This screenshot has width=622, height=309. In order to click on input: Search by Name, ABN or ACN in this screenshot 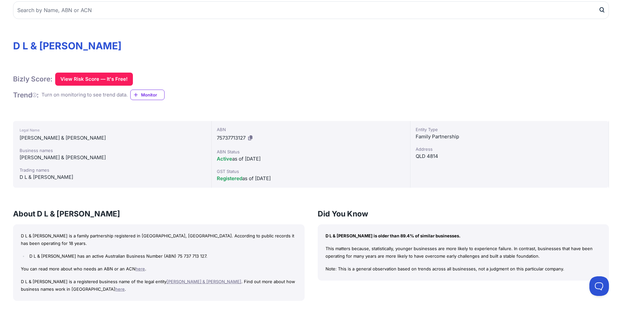, I will do `click(311, 10)`.